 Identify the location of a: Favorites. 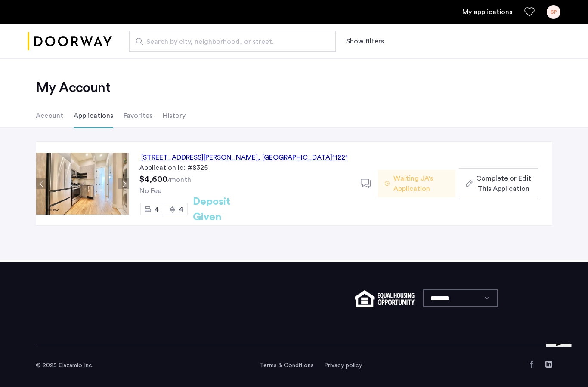
(529, 12).